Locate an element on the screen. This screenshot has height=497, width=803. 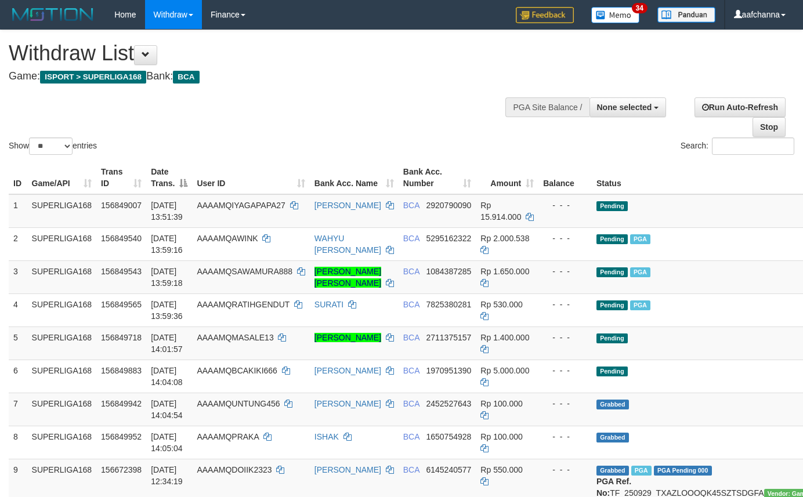
span: 34 is located at coordinates (640, 8).